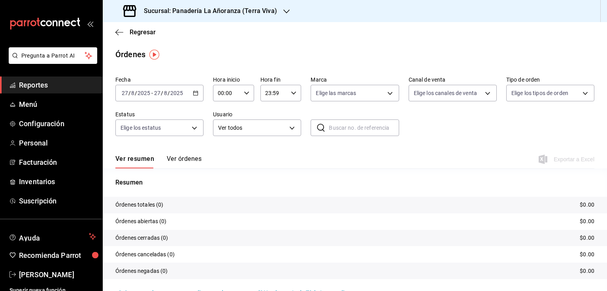  What do you see at coordinates (57, 162) in the screenshot?
I see `span: Facturación` at bounding box center [57, 162].